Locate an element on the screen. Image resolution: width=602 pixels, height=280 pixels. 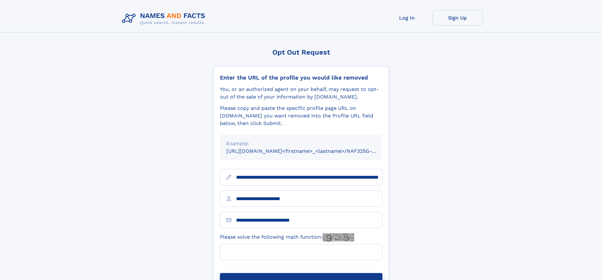
div: Opt Out Request is located at coordinates (301, 52).